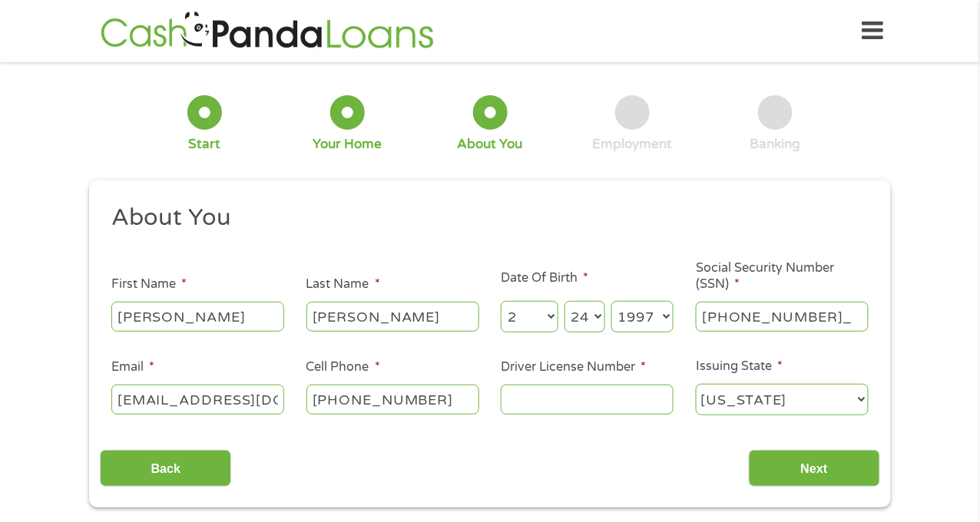 The height and width of the screenshot is (522, 980). Describe the element at coordinates (165, 469) in the screenshot. I see `input: Back` at that location.